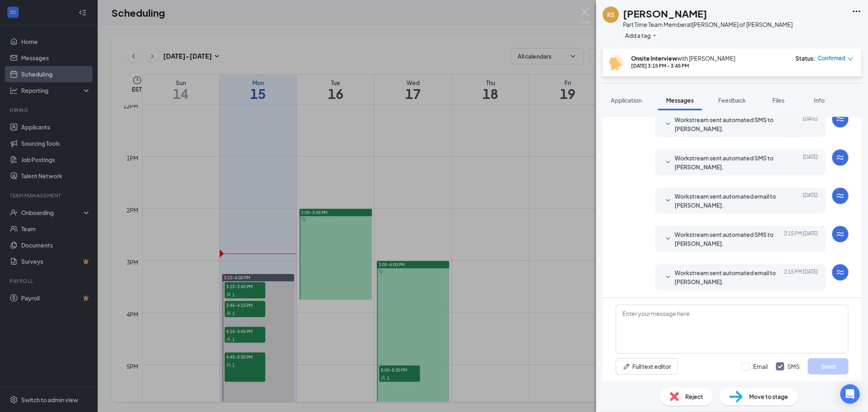 The height and width of the screenshot is (412, 868). I want to click on span: Move to stage, so click(769, 397).